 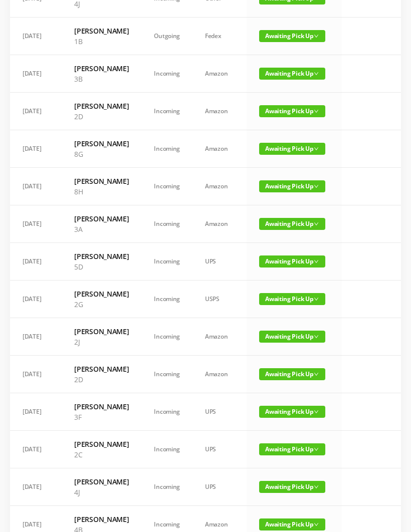 I want to click on p: 2G, so click(x=101, y=304).